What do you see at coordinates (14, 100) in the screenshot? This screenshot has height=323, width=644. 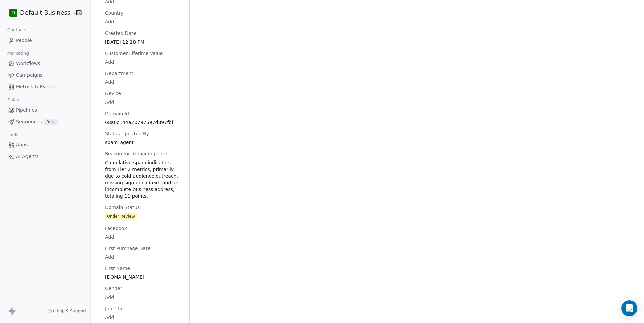 I see `span: Sales` at bounding box center [14, 100].